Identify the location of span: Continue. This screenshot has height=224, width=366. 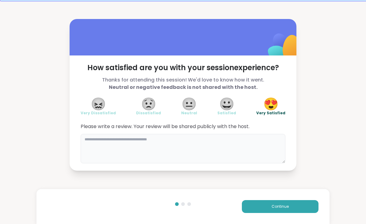
(280, 207).